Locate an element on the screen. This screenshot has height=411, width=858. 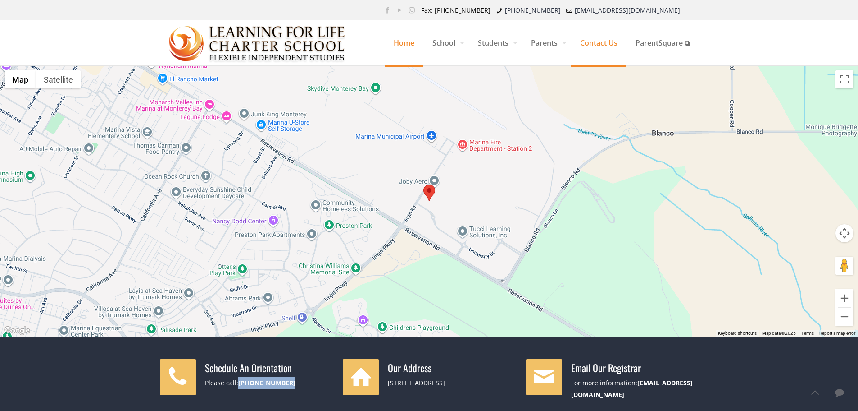
span: Students is located at coordinates (496, 43).